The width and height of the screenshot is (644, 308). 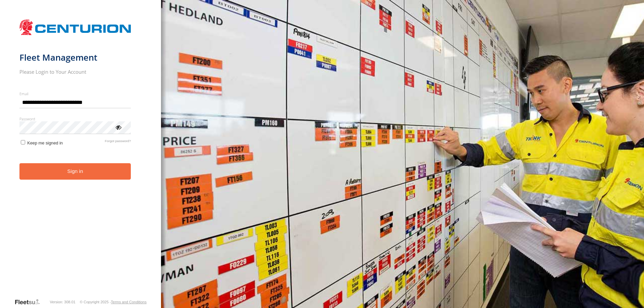 I want to click on h1: Fleet Management, so click(x=75, y=57).